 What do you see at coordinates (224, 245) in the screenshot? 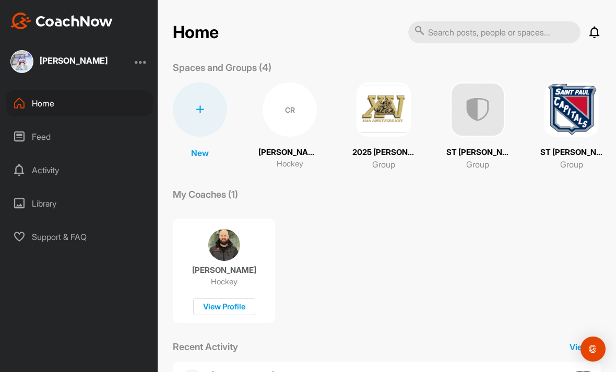
I see `img: coach avatar` at bounding box center [224, 245].